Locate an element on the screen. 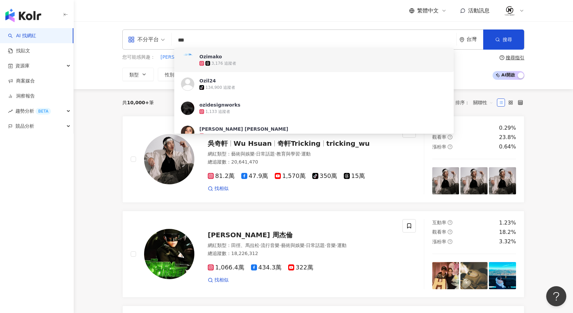 The image size is (573, 313). span: 關聯性 is located at coordinates (484, 103).